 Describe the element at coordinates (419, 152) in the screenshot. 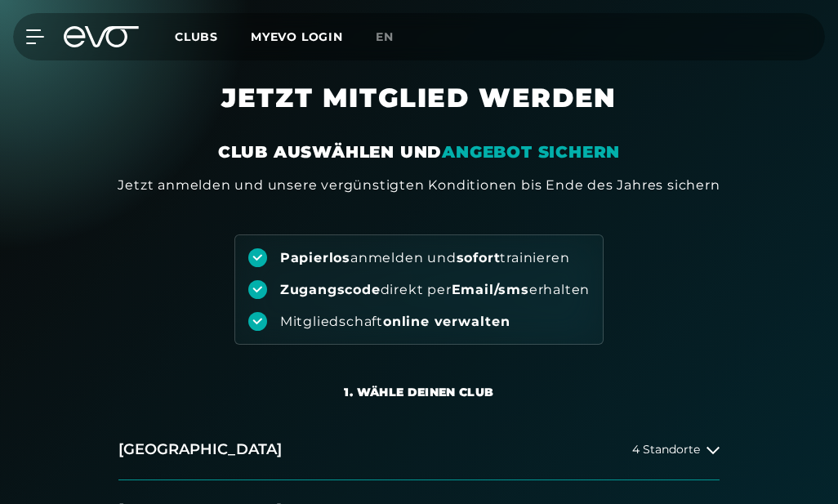

I see `div: CLUB AUSWÄHLEN UND` at that location.